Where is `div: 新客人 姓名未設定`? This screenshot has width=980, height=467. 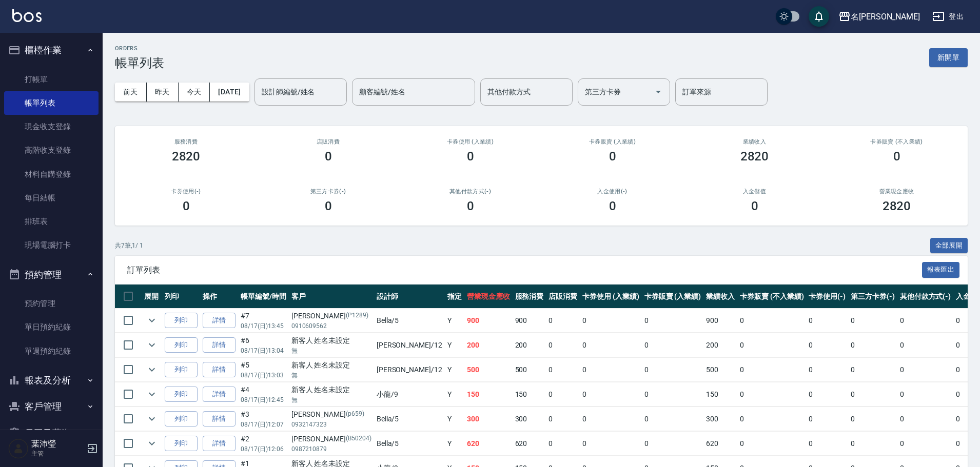 div: 新客人 姓名未設定 is located at coordinates (331, 341).